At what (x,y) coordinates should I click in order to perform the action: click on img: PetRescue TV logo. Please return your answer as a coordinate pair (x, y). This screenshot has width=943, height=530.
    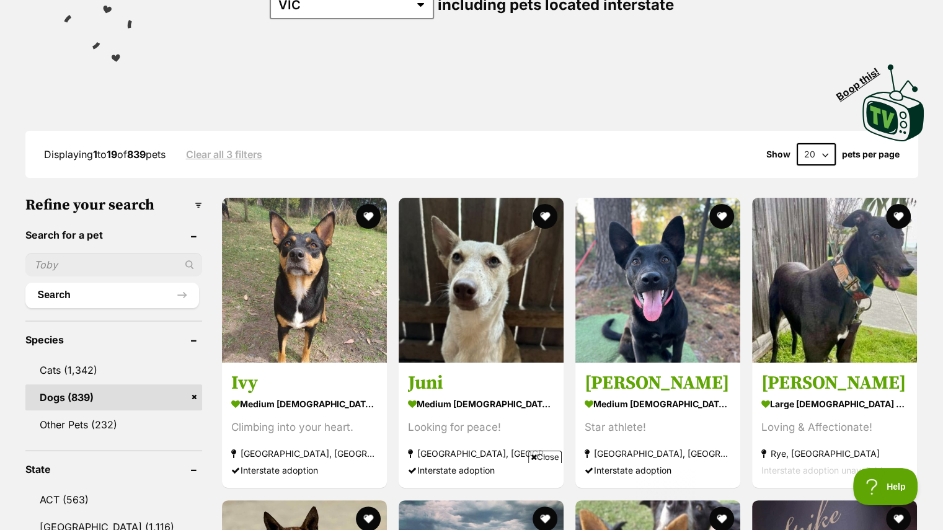
    Looking at the image, I should click on (894, 103).